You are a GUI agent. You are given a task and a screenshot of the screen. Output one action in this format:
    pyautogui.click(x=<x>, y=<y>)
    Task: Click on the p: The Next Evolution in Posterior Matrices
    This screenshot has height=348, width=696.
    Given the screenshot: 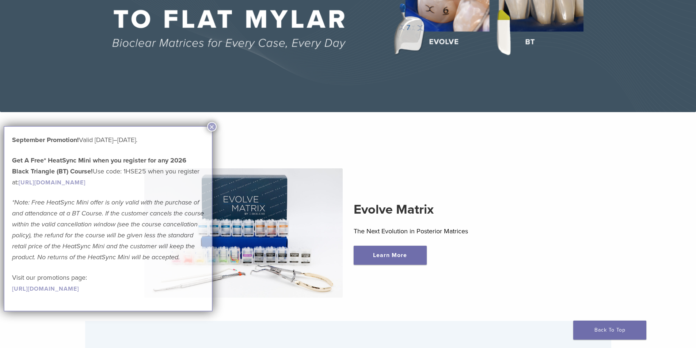 What is the action you would take?
    pyautogui.click(x=453, y=231)
    